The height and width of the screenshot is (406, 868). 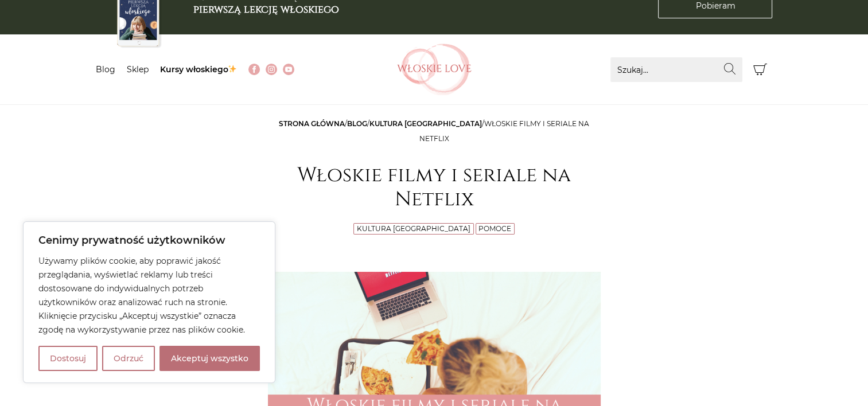 I want to click on a: Sklep, so click(x=138, y=69).